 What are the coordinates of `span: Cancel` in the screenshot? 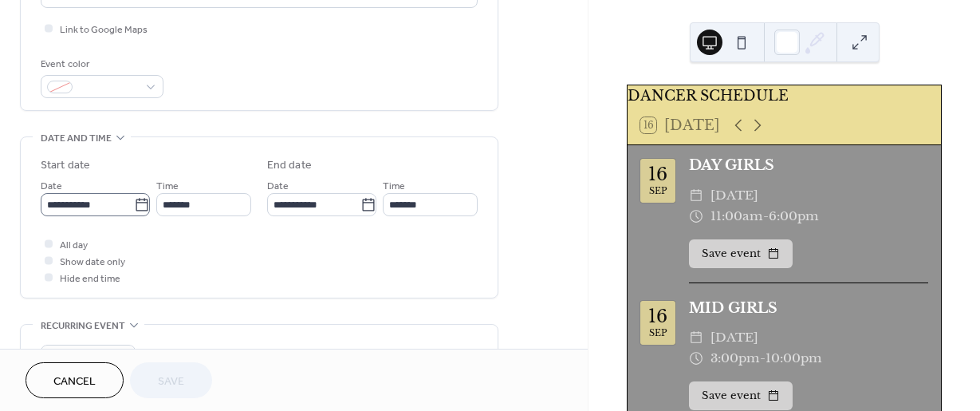 It's located at (74, 382).